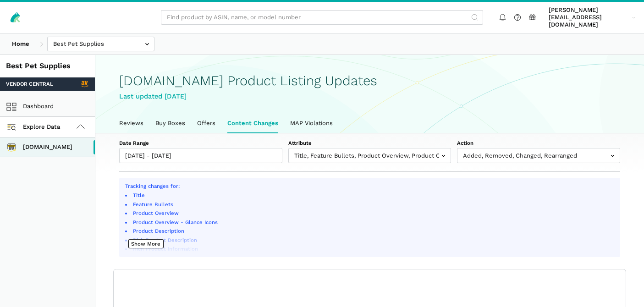  What do you see at coordinates (373, 249) in the screenshot?
I see `li: Rich Product Information` at bounding box center [373, 249].